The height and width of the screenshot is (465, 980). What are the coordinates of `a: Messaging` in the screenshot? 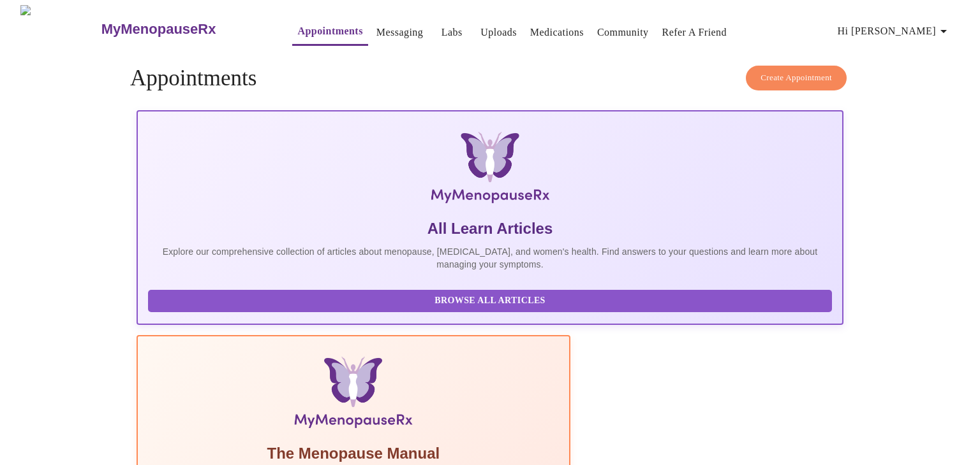 It's located at (400, 32).